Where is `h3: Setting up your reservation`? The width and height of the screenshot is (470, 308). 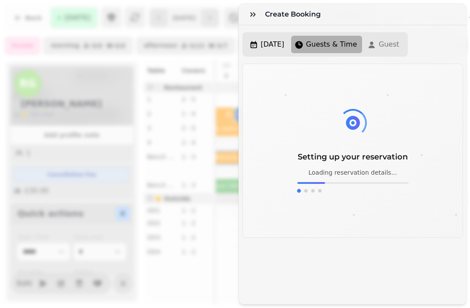 h3: Setting up your reservation is located at coordinates (353, 157).